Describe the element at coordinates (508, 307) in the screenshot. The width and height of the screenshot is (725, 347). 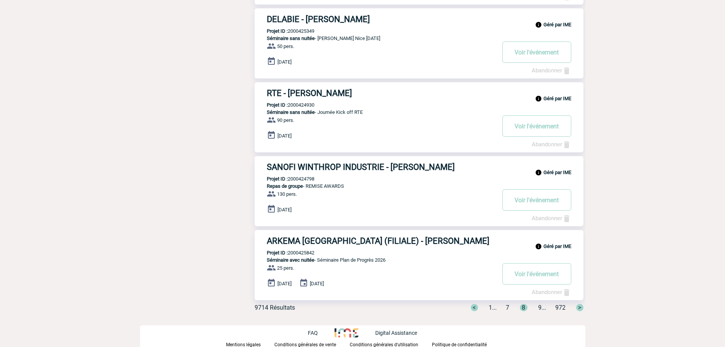
I see `span: 7` at that location.